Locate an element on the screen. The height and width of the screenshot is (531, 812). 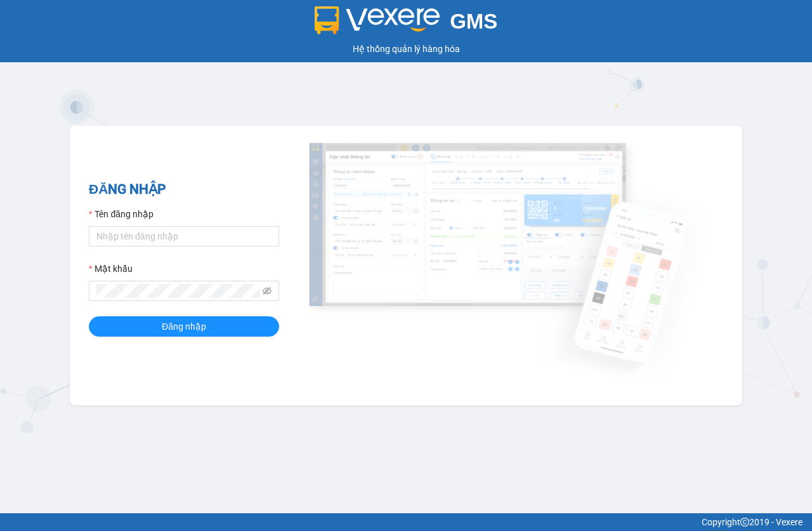
input: Mật khẩu is located at coordinates (178, 291).